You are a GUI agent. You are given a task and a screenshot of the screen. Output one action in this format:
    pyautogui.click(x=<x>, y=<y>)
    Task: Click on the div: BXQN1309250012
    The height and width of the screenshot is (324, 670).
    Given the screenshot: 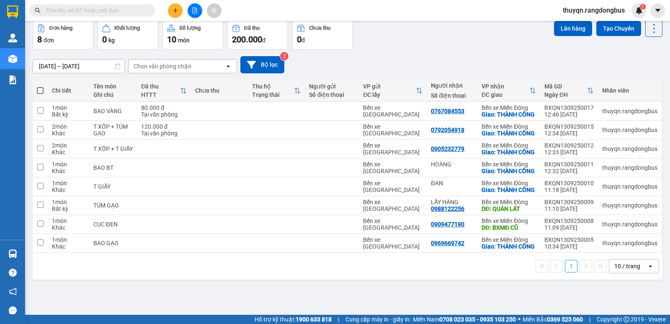 What is the action you would take?
    pyautogui.click(x=569, y=145)
    